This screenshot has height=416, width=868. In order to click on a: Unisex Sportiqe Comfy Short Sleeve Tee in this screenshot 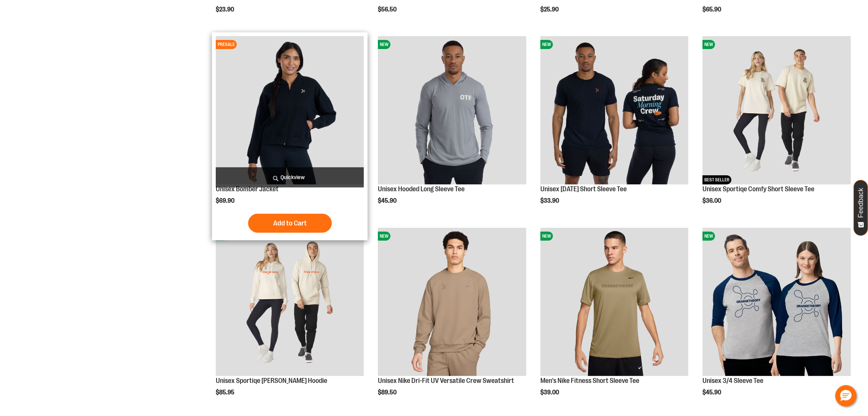, I will do `click(758, 189)`.